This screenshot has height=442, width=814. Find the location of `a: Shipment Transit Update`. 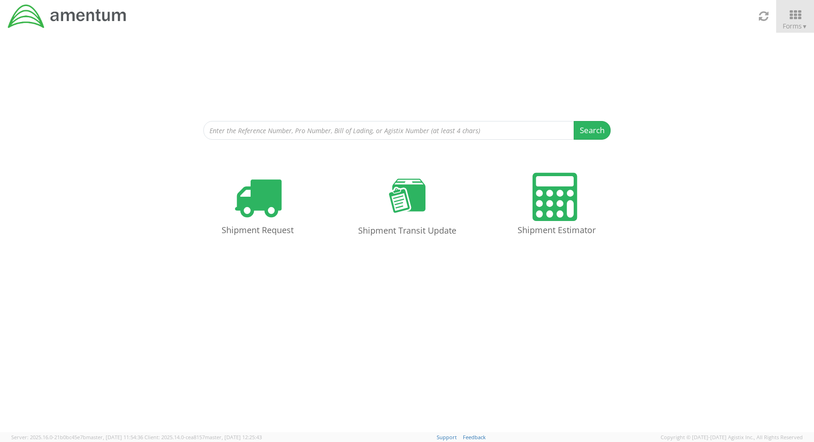

a: Shipment Transit Update is located at coordinates (407, 206).